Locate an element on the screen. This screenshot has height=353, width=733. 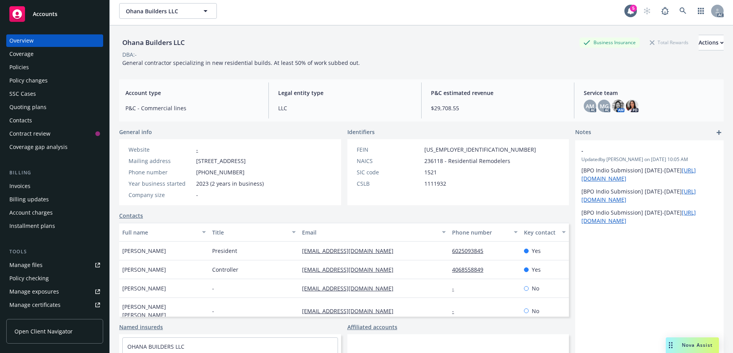
a: Manage claims is located at coordinates (55, 318).